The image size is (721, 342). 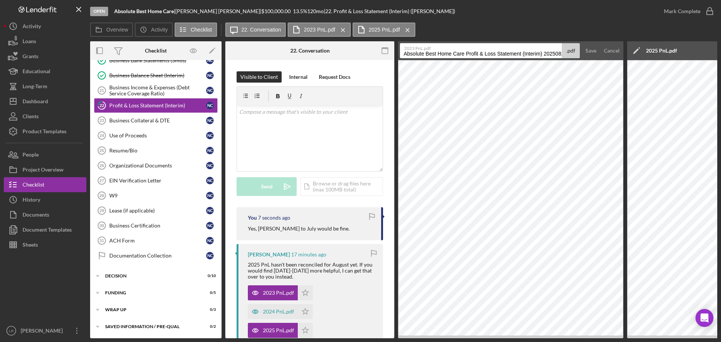 I want to click on div: People, so click(x=30, y=155).